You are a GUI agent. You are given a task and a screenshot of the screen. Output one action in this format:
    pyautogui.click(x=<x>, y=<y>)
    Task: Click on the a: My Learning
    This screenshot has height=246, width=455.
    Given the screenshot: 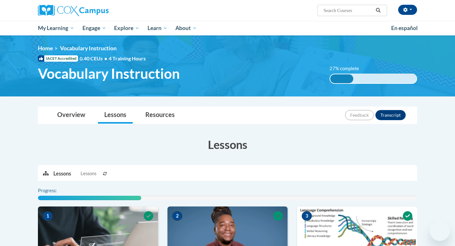 What is the action you would take?
    pyautogui.click(x=56, y=28)
    